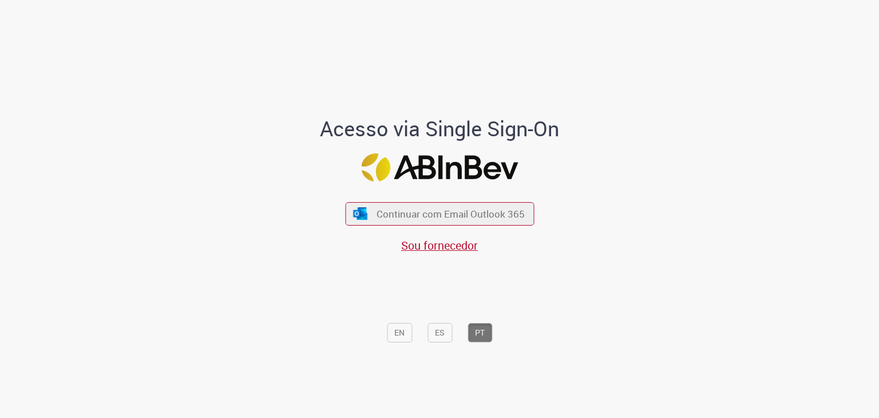 The width and height of the screenshot is (879, 418). I want to click on button: ES, so click(439, 332).